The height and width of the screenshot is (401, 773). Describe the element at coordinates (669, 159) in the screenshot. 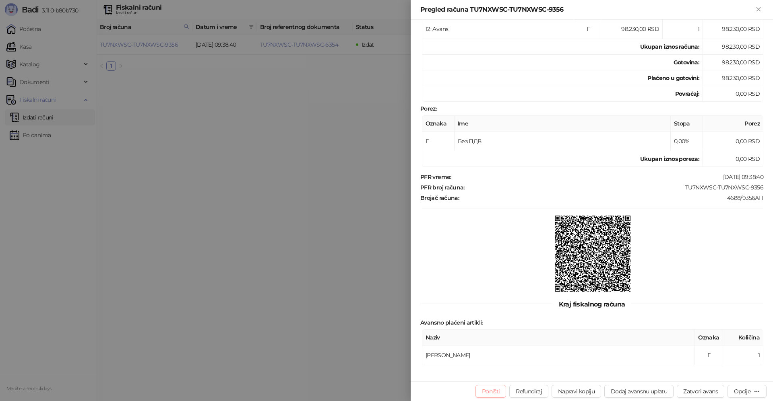

I see `strong: Ukupan iznos poreza:` at that location.